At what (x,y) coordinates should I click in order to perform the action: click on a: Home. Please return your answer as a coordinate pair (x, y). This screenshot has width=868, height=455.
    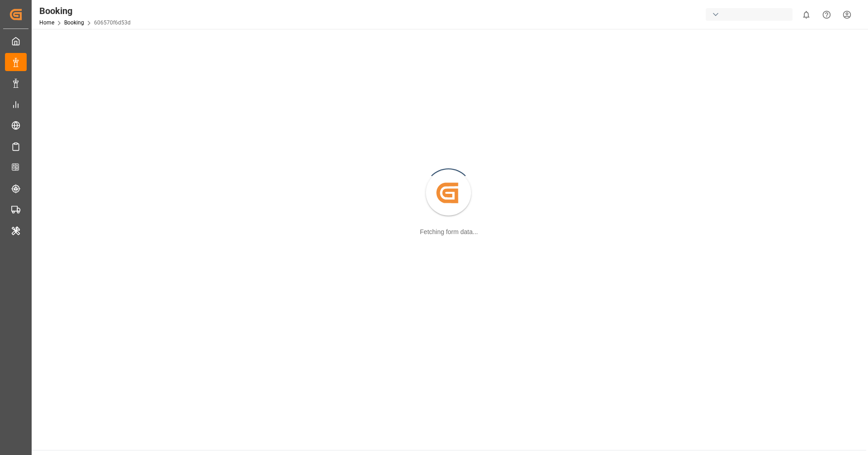
    Looking at the image, I should click on (47, 22).